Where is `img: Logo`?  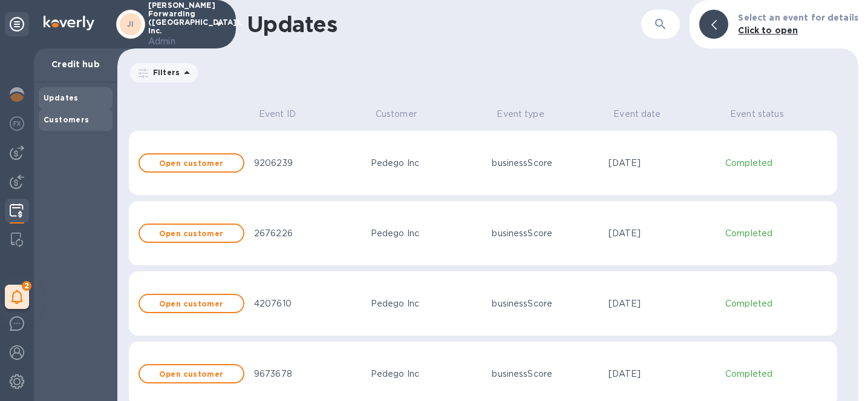 img: Logo is located at coordinates (69, 23).